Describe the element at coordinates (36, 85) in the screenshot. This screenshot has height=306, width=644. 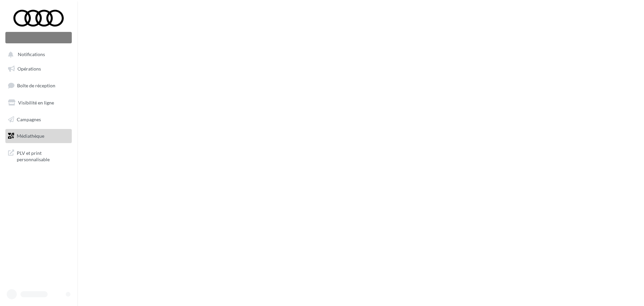
I see `span: Boîte de réception` at that location.